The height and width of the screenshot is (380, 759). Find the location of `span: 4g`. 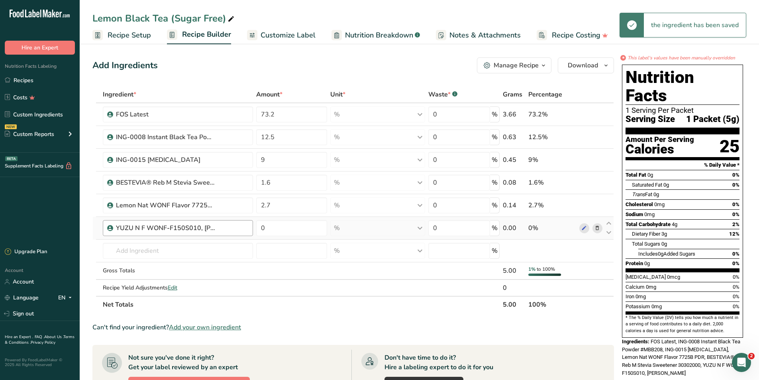

span: 4g is located at coordinates (675, 224).